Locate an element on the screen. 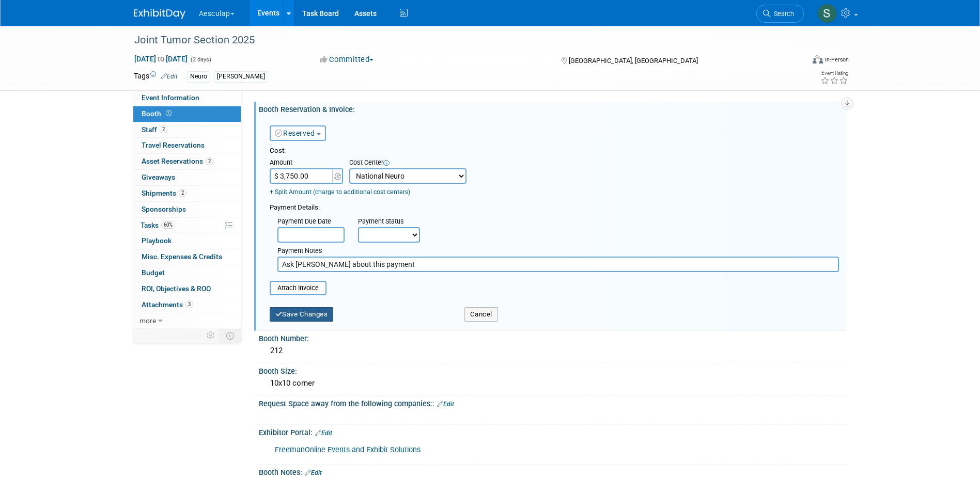 This screenshot has height=477, width=980. a: Event Information is located at coordinates (187, 98).